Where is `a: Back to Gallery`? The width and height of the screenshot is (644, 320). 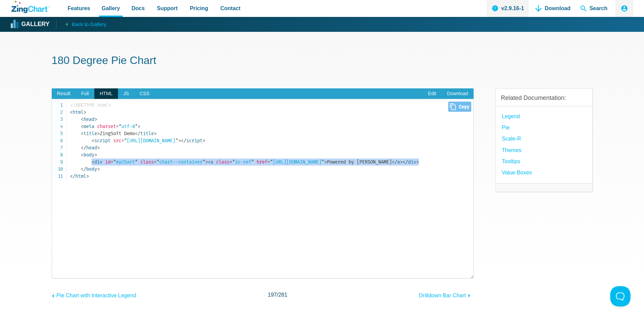
a: Back to Gallery is located at coordinates (81, 24).